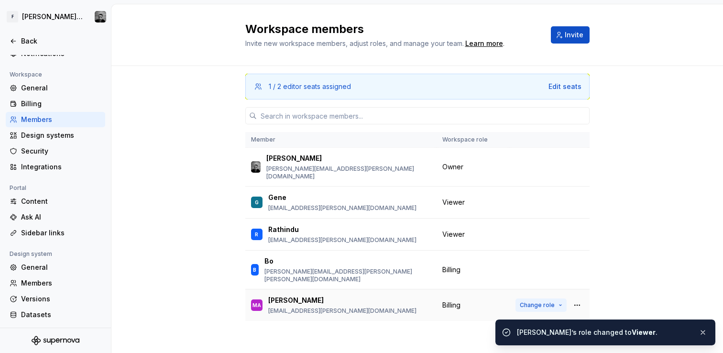  Describe the element at coordinates (55, 104) in the screenshot. I see `a: Billing` at that location.